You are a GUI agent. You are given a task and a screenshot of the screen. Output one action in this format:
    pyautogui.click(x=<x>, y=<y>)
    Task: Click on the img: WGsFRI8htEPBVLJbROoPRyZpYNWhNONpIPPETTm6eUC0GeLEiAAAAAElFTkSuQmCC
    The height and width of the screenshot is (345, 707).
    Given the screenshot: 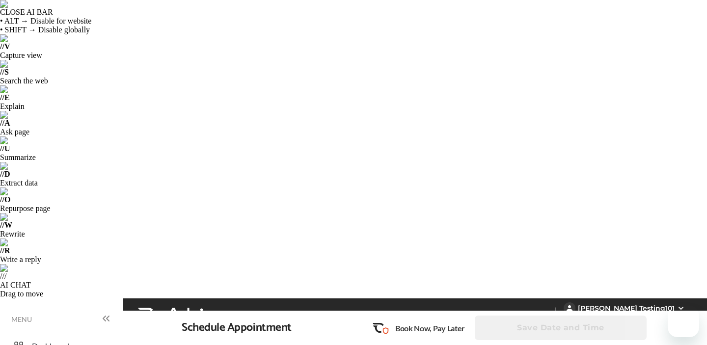 What is the action you would take?
    pyautogui.click(x=681, y=309)
    